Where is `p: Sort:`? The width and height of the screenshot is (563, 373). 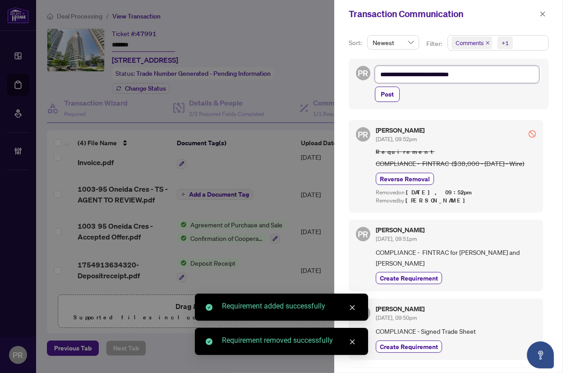 p: Sort: is located at coordinates (356, 43).